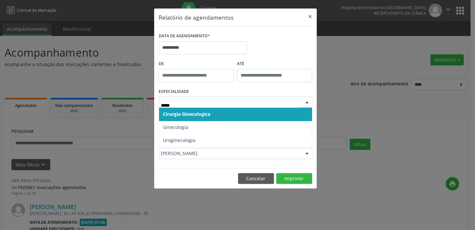 The image size is (475, 230). Describe the element at coordinates (176, 127) in the screenshot. I see `span: Ginecologia` at that location.